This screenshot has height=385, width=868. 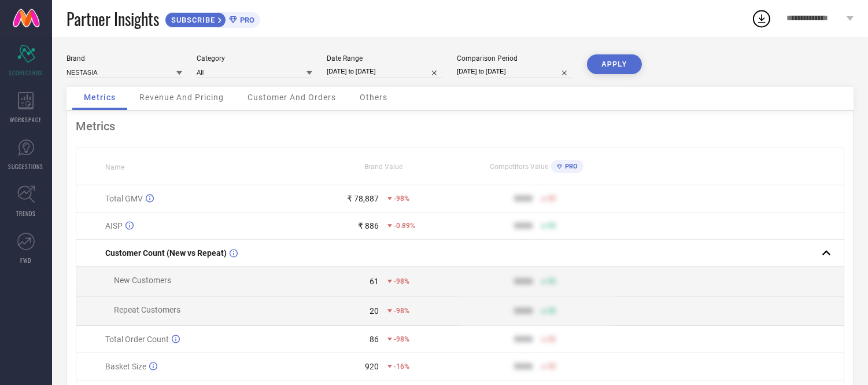 I want to click on div: ₹ 886, so click(x=369, y=225).